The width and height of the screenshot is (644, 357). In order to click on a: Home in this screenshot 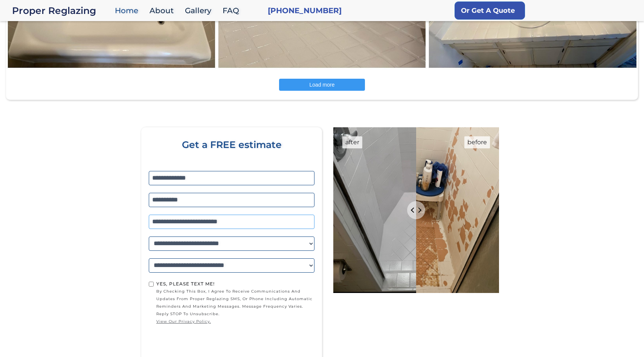, I will do `click(128, 10)`.